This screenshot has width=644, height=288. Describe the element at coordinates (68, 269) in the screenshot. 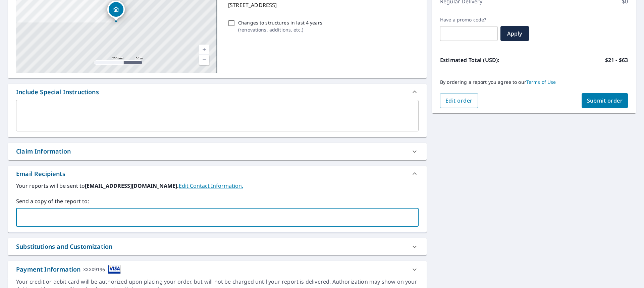

I see `div: Payment Information` at that location.